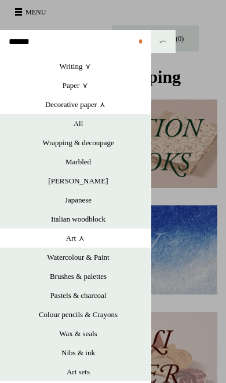 The image size is (226, 383). What do you see at coordinates (78, 295) in the screenshot?
I see `a: Pastels & charcoal` at bounding box center [78, 295].